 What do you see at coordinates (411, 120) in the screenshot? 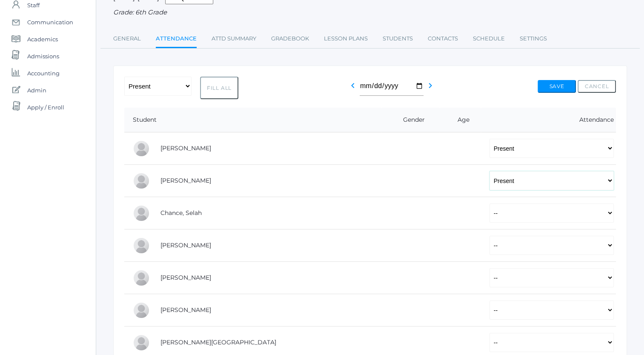
I see `th: Gender` at bounding box center [411, 120].